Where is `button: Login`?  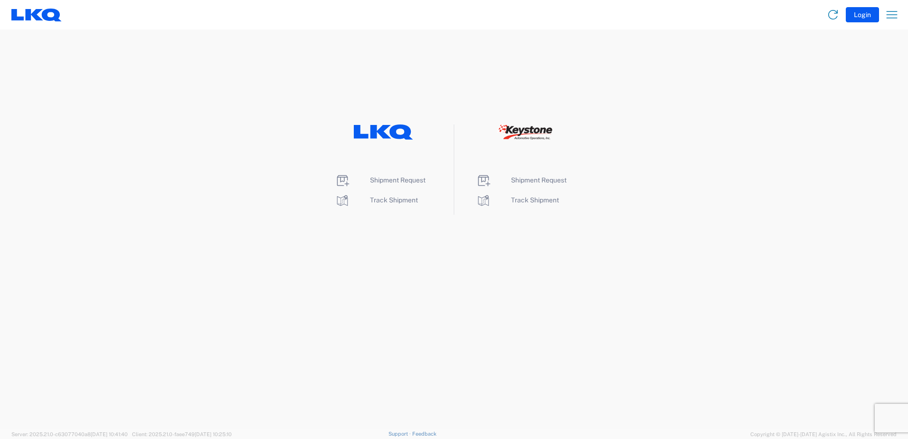 button: Login is located at coordinates (863, 15).